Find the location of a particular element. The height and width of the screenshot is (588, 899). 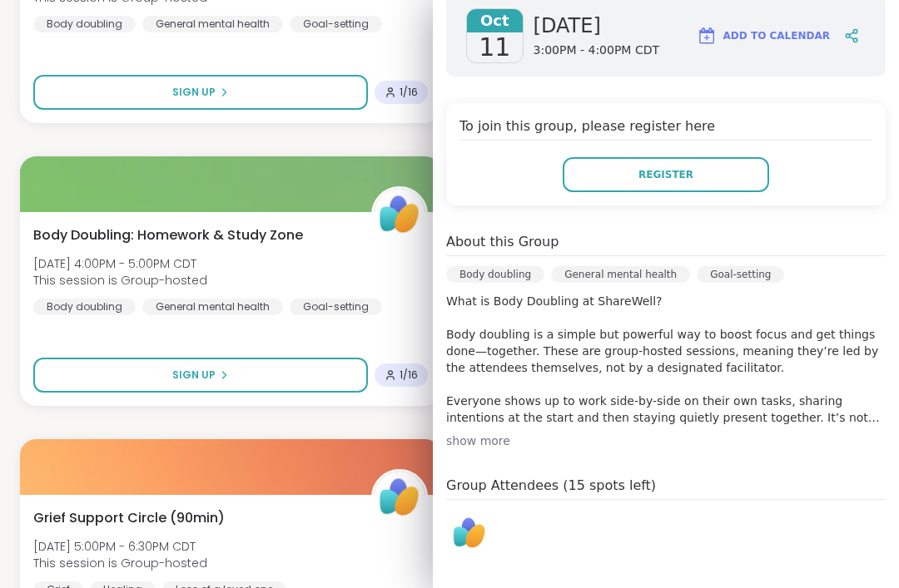

button: Register is located at coordinates (666, 175).